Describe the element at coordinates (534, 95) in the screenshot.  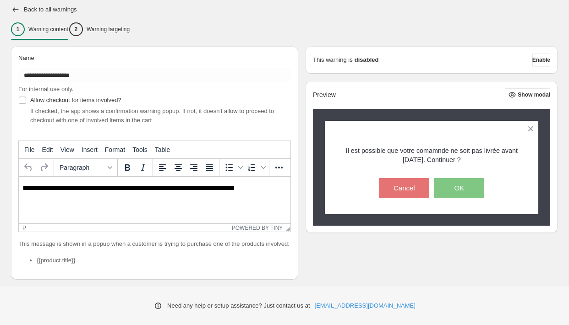
I see `span: Show modal` at that location.